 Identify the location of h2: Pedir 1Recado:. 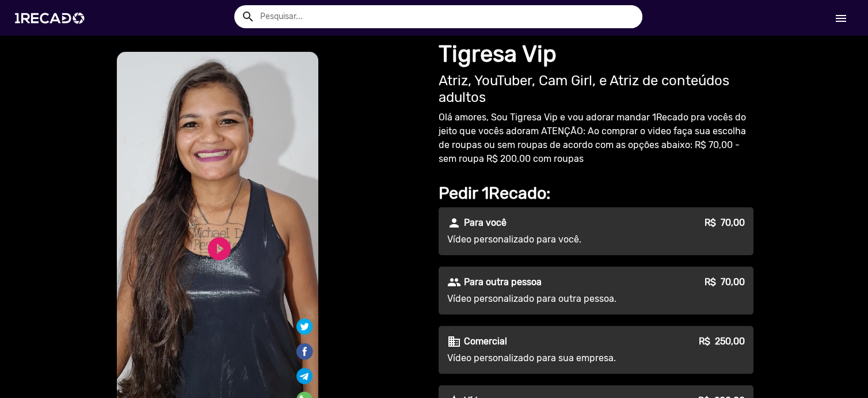
(595, 193).